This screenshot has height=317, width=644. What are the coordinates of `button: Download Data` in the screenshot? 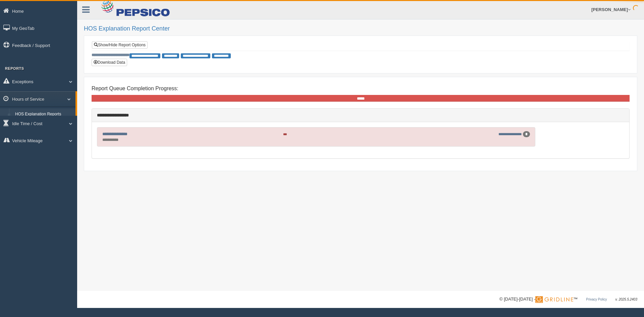 It's located at (110, 62).